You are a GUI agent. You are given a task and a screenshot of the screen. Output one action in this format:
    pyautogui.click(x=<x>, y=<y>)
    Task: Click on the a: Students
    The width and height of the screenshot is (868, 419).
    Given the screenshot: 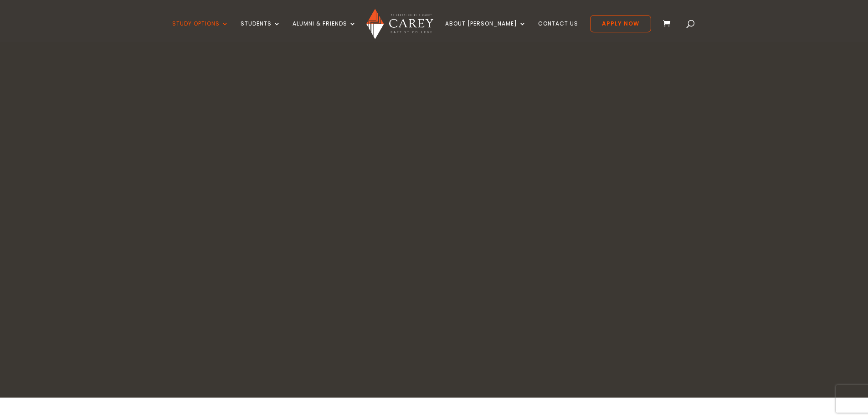 What is the action you would take?
    pyautogui.click(x=260, y=31)
    